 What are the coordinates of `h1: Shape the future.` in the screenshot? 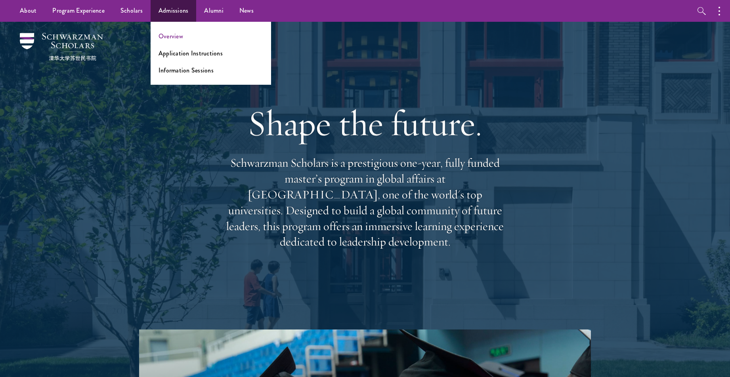 It's located at (365, 123).